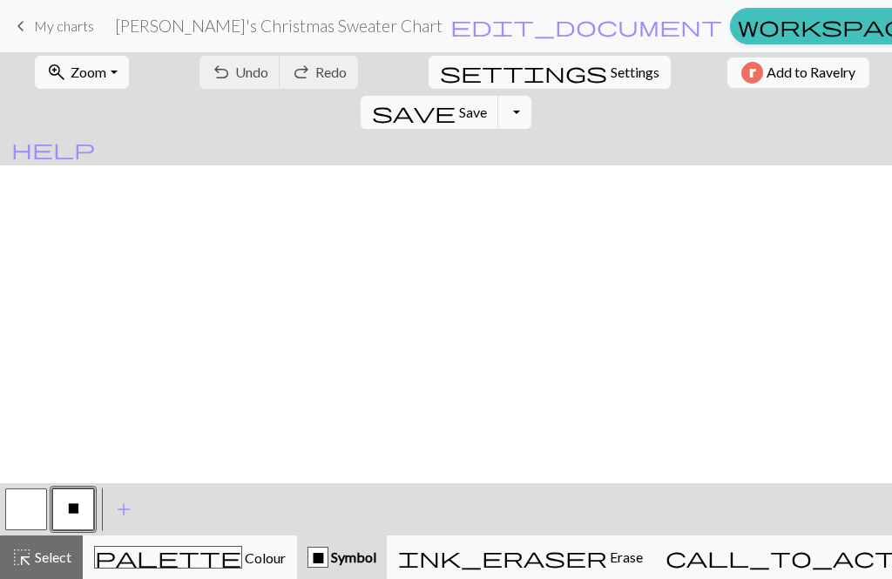 The image size is (892, 579). I want to click on span: ink_eraser, so click(502, 557).